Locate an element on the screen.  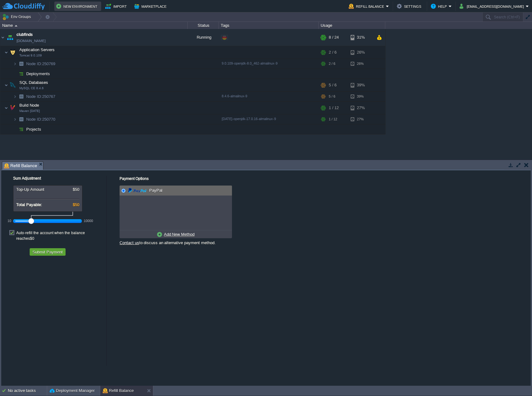
img: paypal.png is located at coordinates (137, 191).